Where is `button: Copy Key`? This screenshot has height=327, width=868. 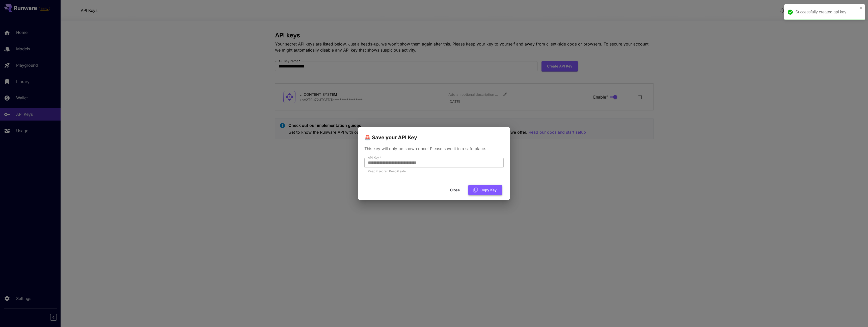 button: Copy Key is located at coordinates (485, 190).